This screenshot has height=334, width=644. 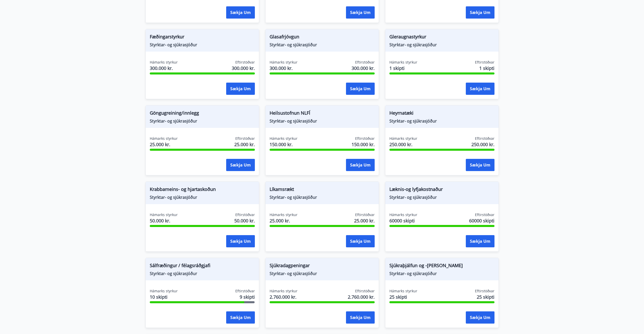 What do you see at coordinates (202, 114) in the screenshot?
I see `span: Göngugreining/innlegg` at bounding box center [202, 114].